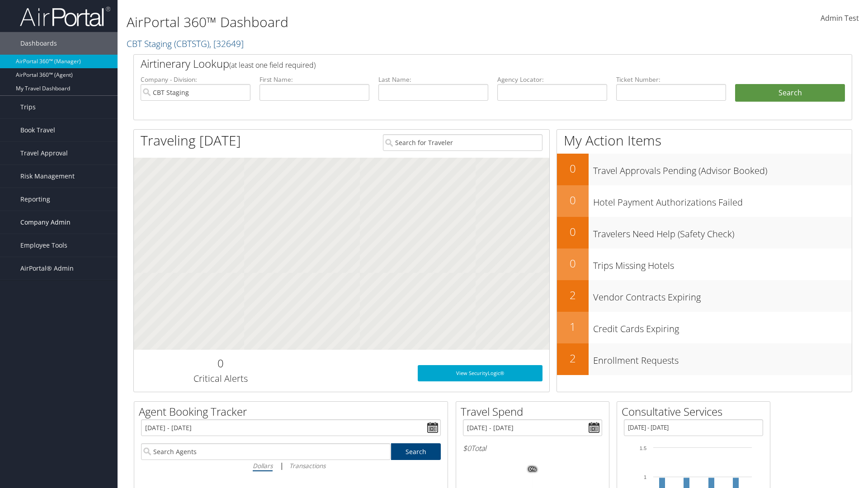  Describe the element at coordinates (705, 359) in the screenshot. I see `a: 2Enrollment Requests` at that location.